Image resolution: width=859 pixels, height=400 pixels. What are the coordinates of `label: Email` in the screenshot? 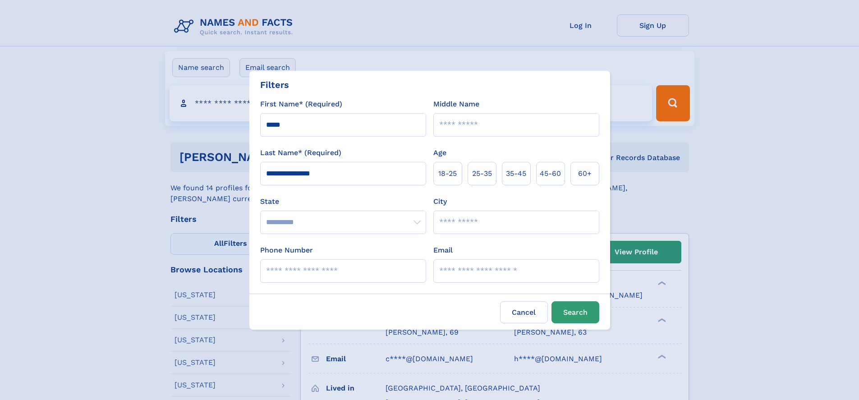 It's located at (443, 250).